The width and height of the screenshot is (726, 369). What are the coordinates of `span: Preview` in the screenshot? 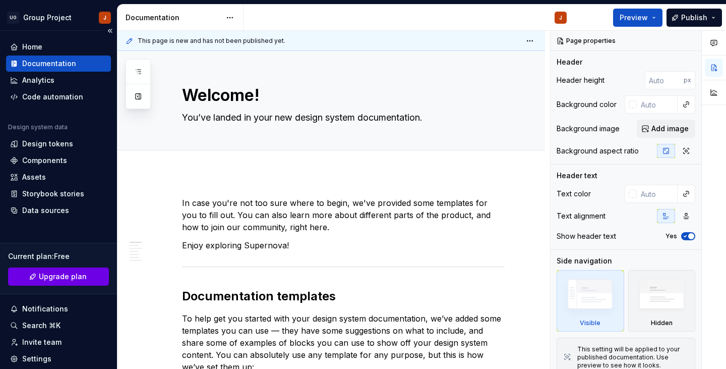 It's located at (634, 18).